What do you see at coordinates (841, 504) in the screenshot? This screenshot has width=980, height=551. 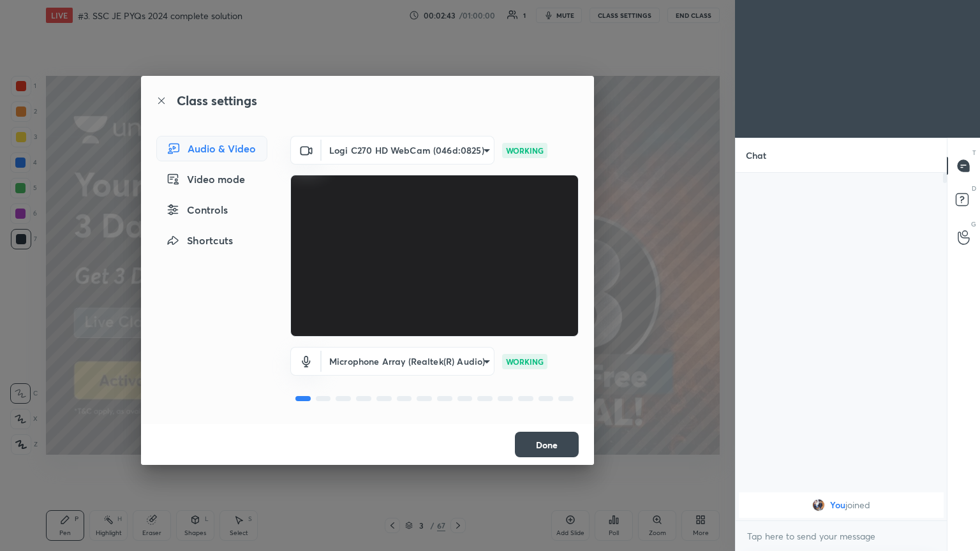 I see `div: grid` at bounding box center [841, 504].